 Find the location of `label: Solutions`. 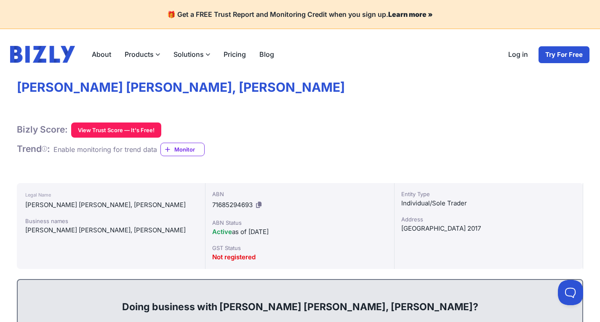

label: Solutions is located at coordinates (192, 54).